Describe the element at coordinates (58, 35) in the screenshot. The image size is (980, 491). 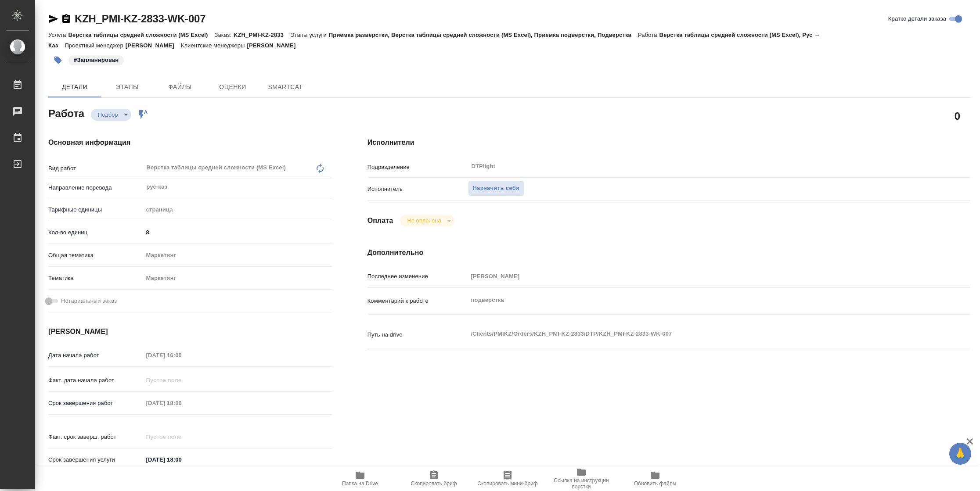
I see `p: Услуга` at that location.